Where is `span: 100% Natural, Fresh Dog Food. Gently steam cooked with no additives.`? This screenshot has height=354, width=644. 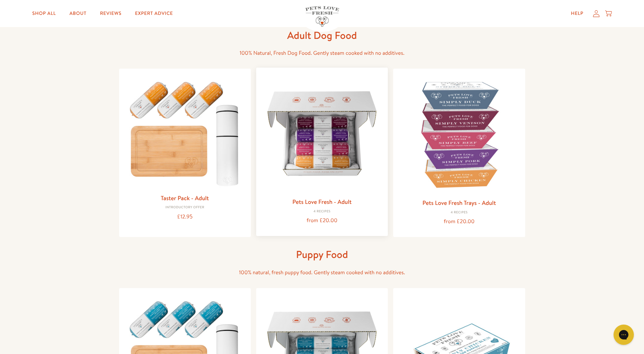 span: 100% Natural, Fresh Dog Food. Gently steam cooked with no additives. is located at coordinates (322, 53).